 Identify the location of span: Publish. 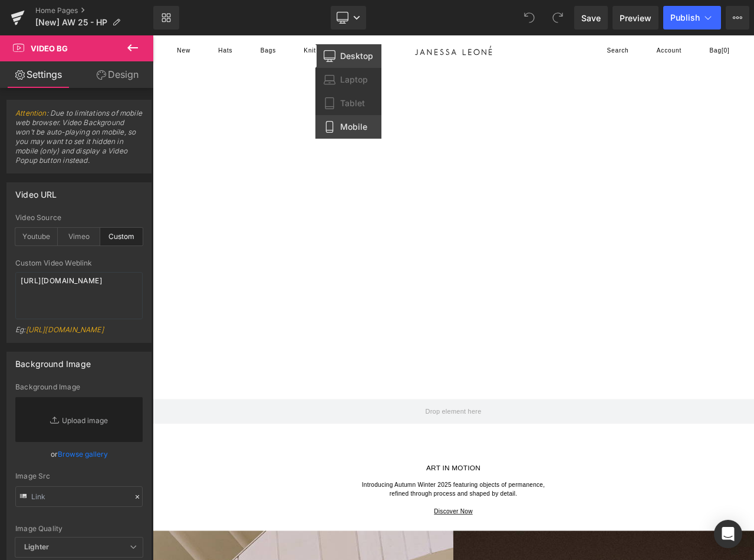
(685, 18).